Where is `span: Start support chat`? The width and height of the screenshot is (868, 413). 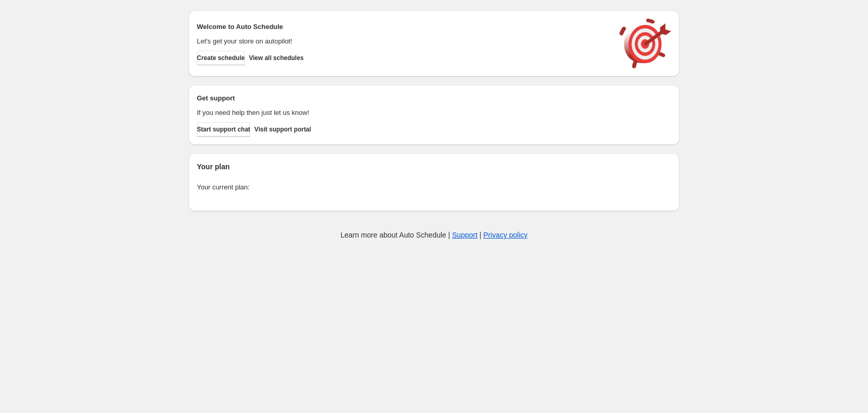
span: Start support chat is located at coordinates (224, 129).